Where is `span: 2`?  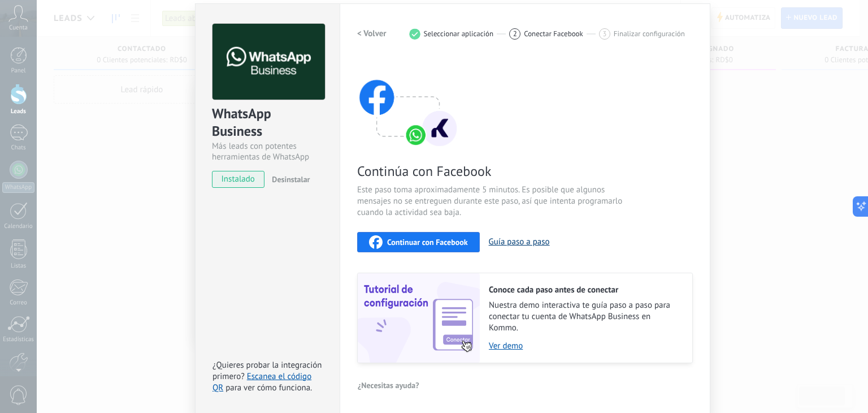 span: 2 is located at coordinates (515, 33).